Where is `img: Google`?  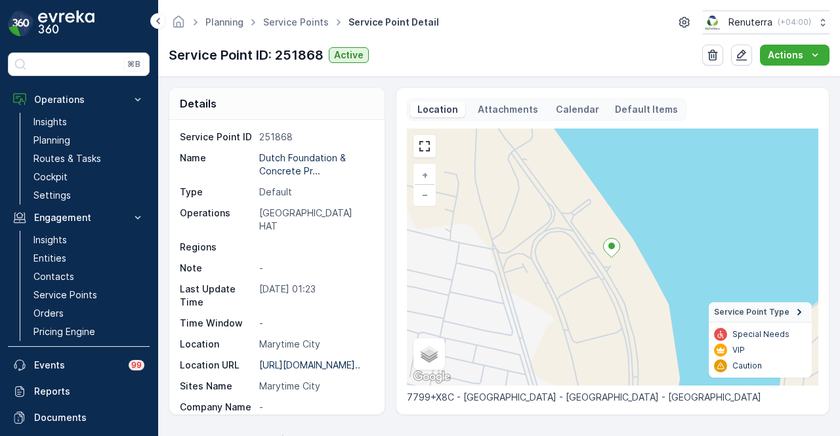 img: Google is located at coordinates (432, 377).